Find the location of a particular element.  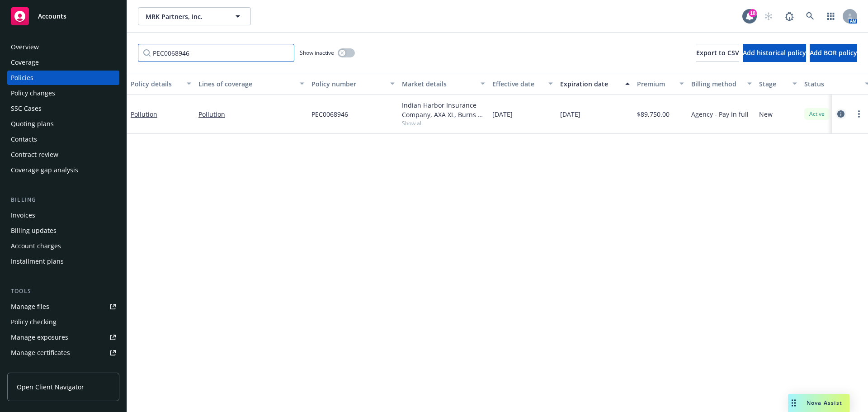

div: Manage exposures is located at coordinates (39, 338).